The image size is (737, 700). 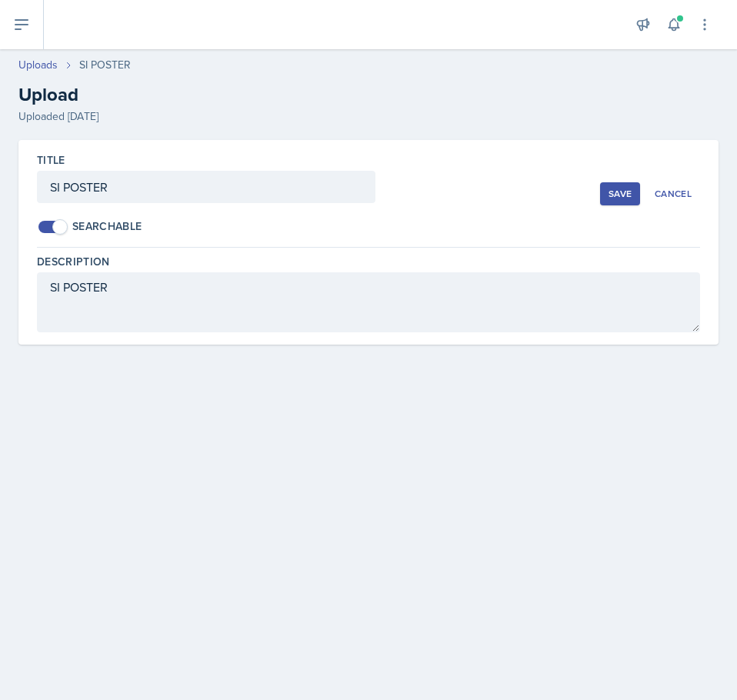 What do you see at coordinates (73, 262) in the screenshot?
I see `label: Description` at bounding box center [73, 262].